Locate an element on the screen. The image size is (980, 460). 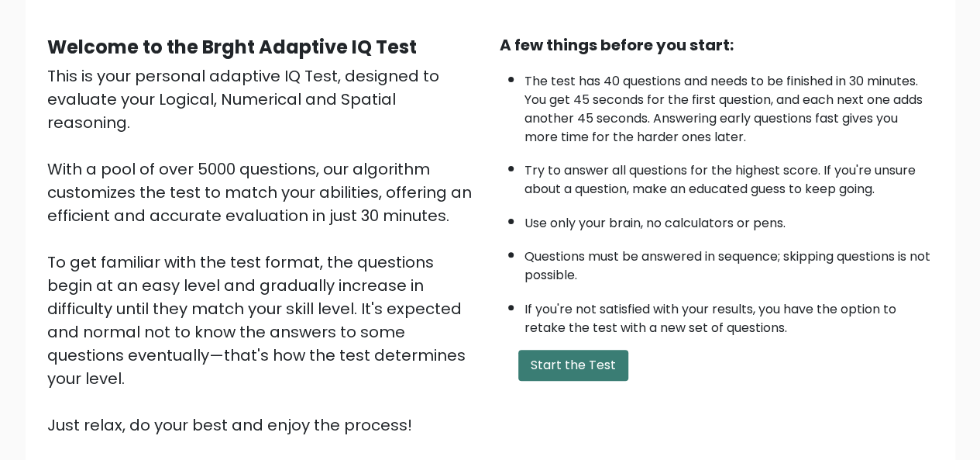
li: The test has 40 questions and needs to be finished in 30 minutes. You get 45 seconds for the firs... is located at coordinates (728, 105).